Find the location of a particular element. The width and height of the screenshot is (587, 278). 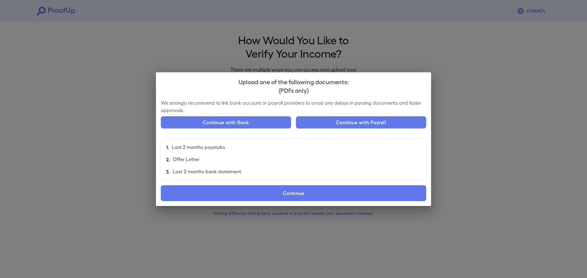

p: 2. is located at coordinates (168, 160).